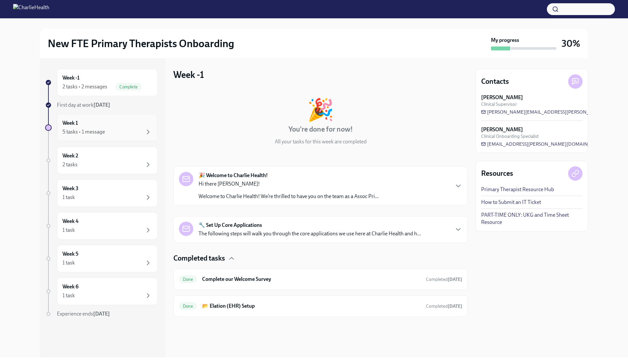 Image resolution: width=628 pixels, height=364 pixels. What do you see at coordinates (101, 226) in the screenshot?
I see `a: Week 41 task` at bounding box center [101, 226].